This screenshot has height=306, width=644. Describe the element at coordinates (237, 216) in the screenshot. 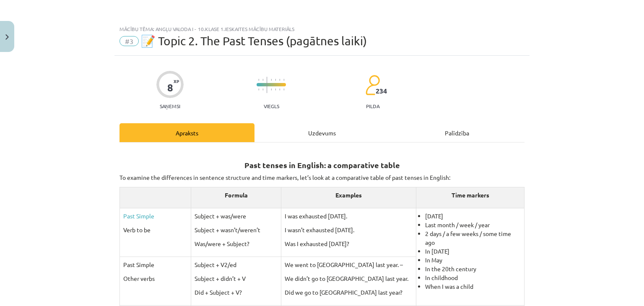

I see `p: Subject + was/were` at that location.